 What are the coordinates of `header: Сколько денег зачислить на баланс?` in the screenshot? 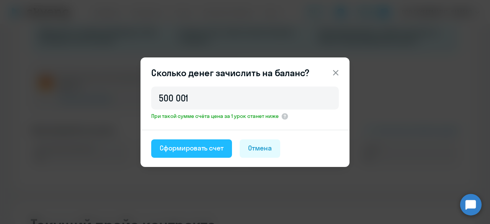 It's located at (245, 73).